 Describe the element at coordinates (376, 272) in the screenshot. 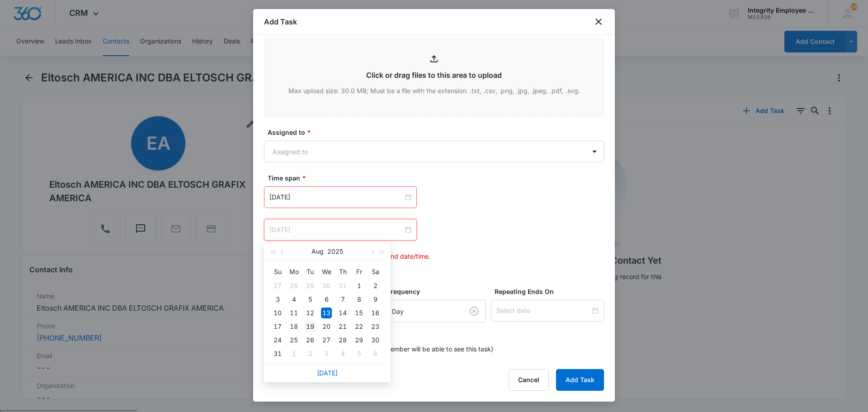

I see `th: Sa` at that location.